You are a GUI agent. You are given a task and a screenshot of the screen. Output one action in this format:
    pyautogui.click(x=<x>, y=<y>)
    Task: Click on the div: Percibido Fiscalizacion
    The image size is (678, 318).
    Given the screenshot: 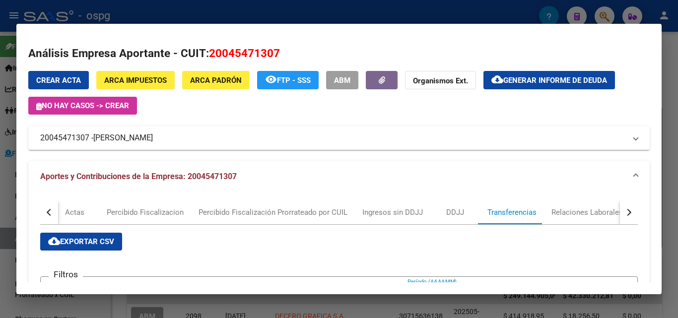 What is the action you would take?
    pyautogui.click(x=145, y=212)
    